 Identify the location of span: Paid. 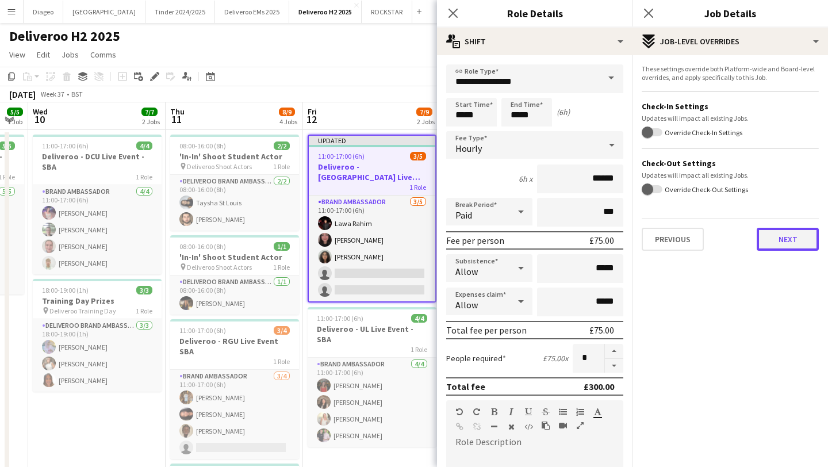
(463, 215).